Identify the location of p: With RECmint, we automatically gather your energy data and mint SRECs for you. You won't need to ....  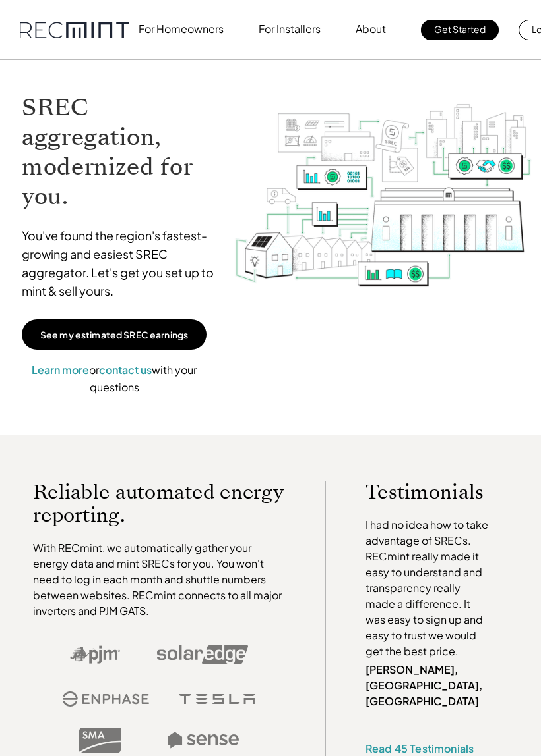
(159, 580).